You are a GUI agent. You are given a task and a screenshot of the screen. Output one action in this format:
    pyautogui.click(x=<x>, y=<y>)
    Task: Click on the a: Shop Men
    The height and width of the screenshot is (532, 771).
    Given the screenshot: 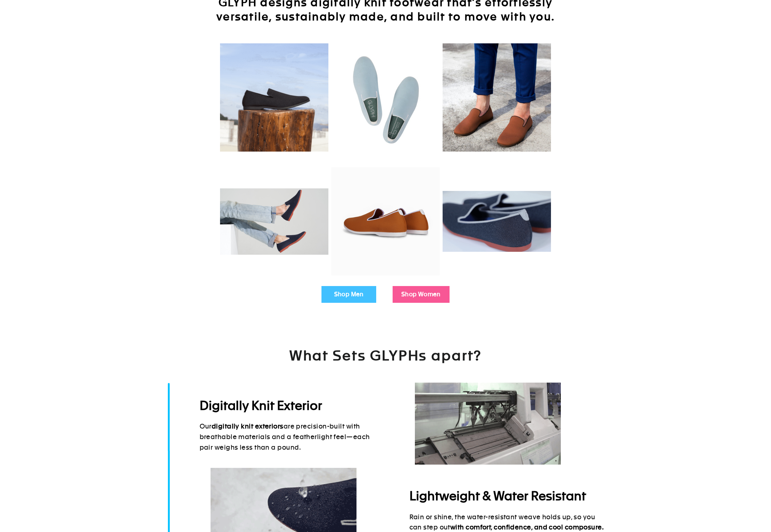 What is the action you would take?
    pyautogui.click(x=349, y=294)
    